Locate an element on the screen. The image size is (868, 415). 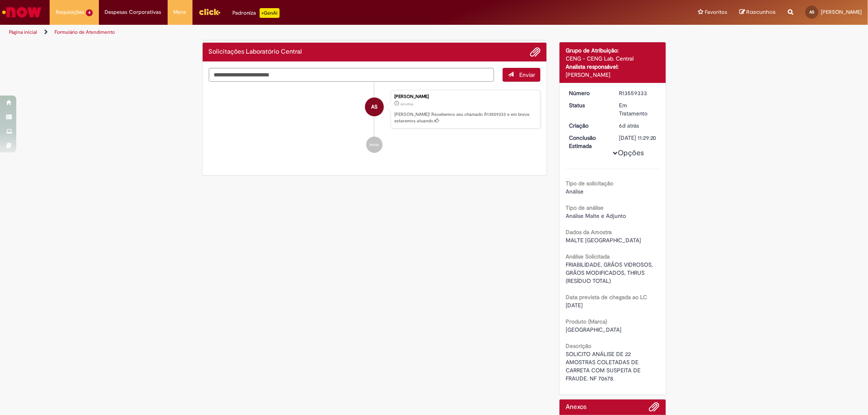
span: Favoritos is located at coordinates (716, 12).